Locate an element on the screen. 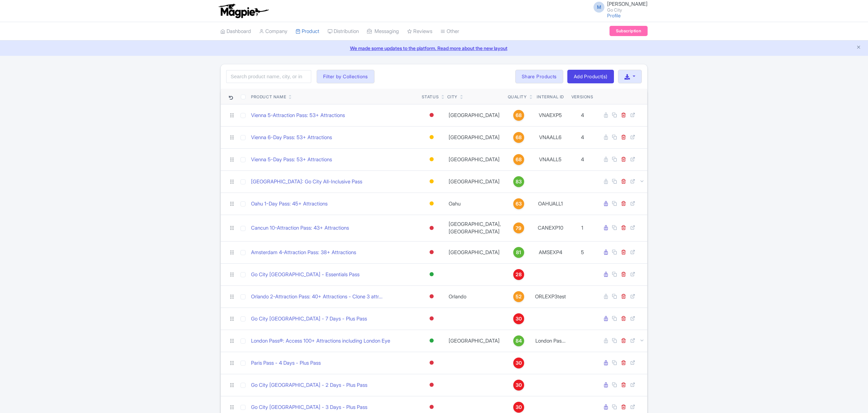 Image resolution: width=868 pixels, height=413 pixels. span: 1 is located at coordinates (582, 228).